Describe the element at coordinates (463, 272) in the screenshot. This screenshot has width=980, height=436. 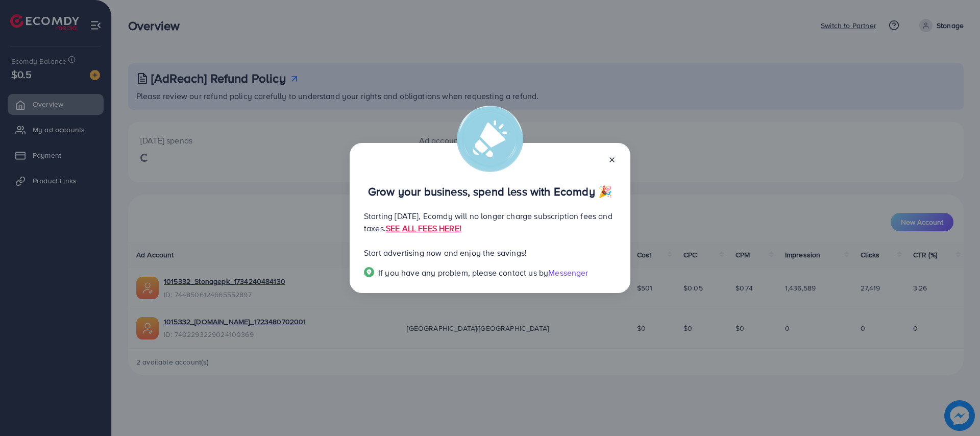
I see `span: If you have any problem, please contact us by` at that location.